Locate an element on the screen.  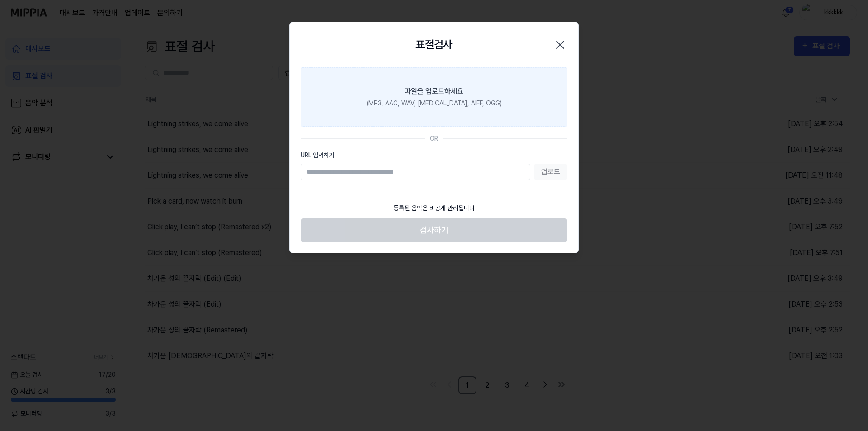
div: 등록된 음악은 비공개 관리됩니다 is located at coordinates (434, 208).